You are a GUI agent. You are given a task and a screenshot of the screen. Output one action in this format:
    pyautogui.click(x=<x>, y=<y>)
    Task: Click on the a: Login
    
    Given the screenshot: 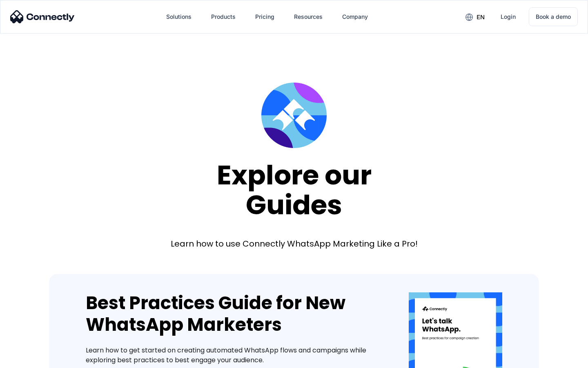 What is the action you would take?
    pyautogui.click(x=508, y=17)
    